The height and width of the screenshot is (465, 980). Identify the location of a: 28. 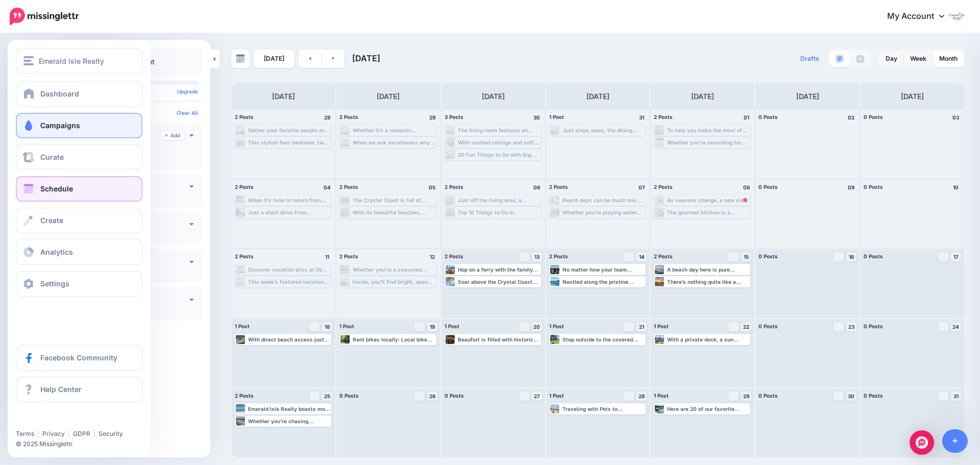
(641, 396).